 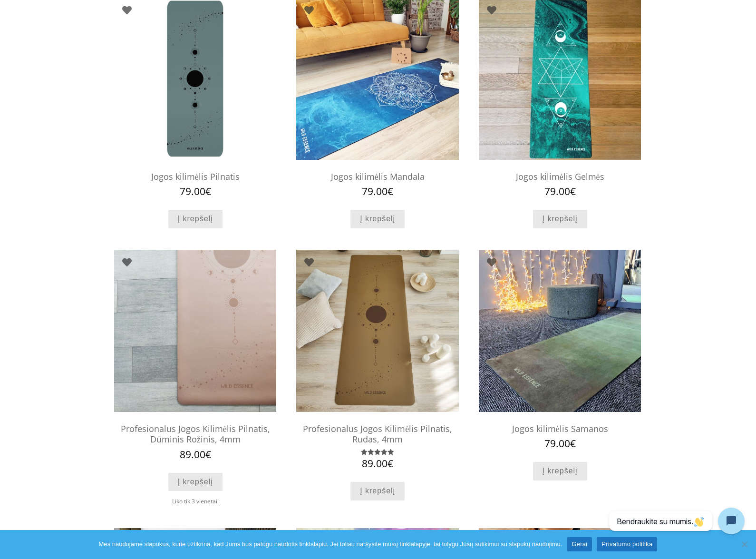 What do you see at coordinates (195, 482) in the screenshot?
I see `a: Add to cart: “Profesionalus Jogos Kilimėlis Pilnatis, Dūminis Rožinis, 4mm”` at bounding box center [195, 482].